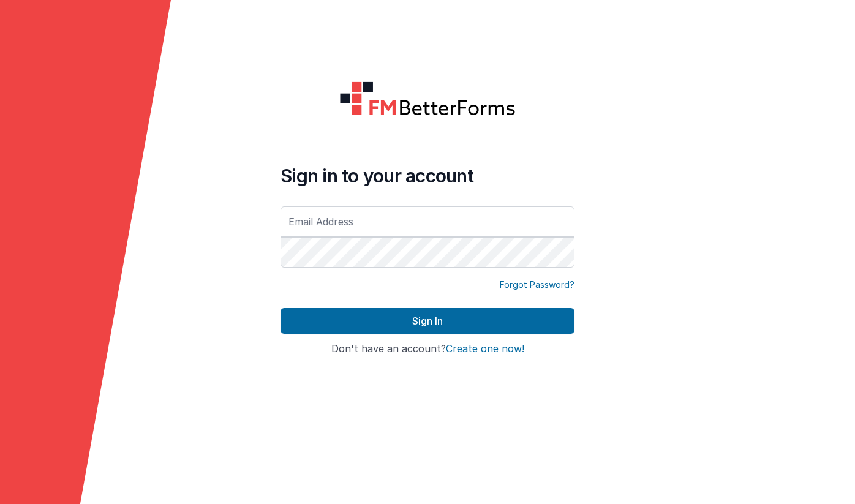 Image resolution: width=855 pixels, height=504 pixels. Describe the element at coordinates (427, 321) in the screenshot. I see `button: Sign In` at that location.